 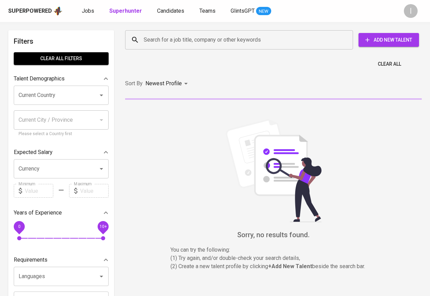 What do you see at coordinates (388, 40) in the screenshot?
I see `span: Add New Talent` at bounding box center [388, 40].